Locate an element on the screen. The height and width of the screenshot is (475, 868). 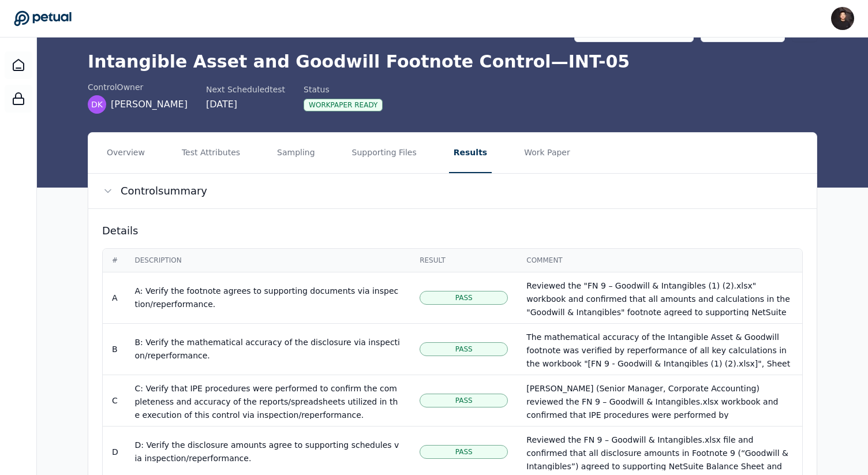
td: A is located at coordinates (114, 298).